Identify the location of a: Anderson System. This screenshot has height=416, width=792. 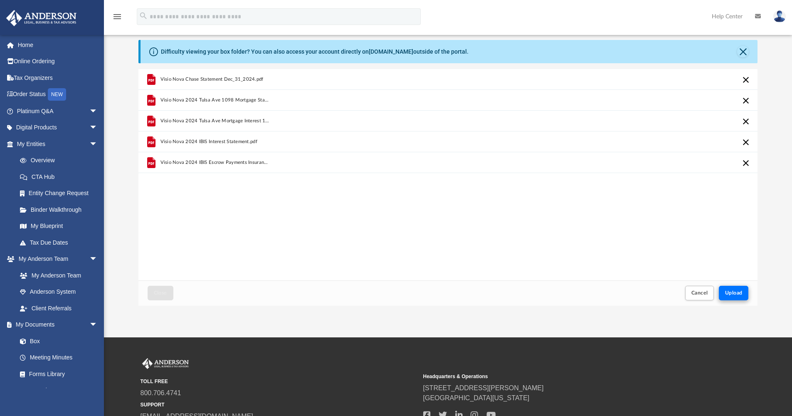
(59, 292).